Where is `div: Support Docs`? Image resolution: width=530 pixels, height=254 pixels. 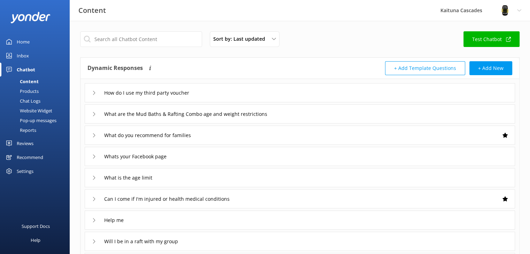
div: Support Docs is located at coordinates (36, 226).